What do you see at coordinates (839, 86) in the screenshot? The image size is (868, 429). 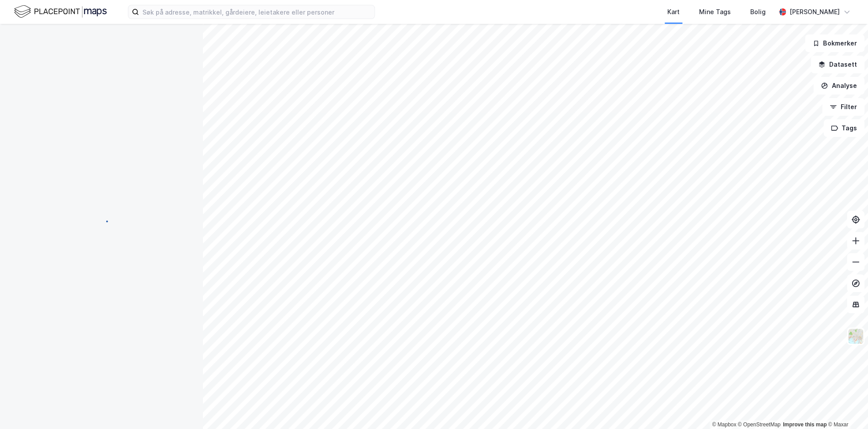 I see `button: Analyse` at bounding box center [839, 86].